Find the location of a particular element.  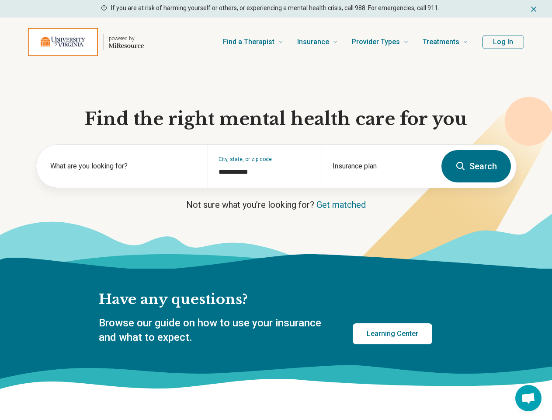

label: What are you looking for? is located at coordinates (124, 166).